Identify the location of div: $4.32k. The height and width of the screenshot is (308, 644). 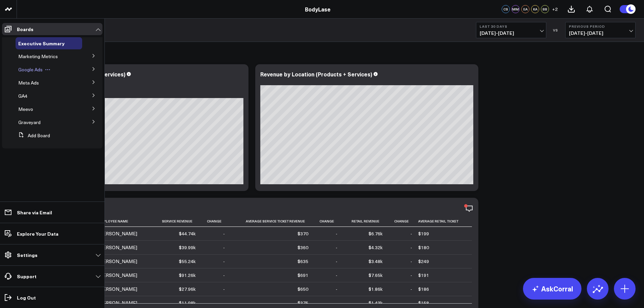
(376, 247).